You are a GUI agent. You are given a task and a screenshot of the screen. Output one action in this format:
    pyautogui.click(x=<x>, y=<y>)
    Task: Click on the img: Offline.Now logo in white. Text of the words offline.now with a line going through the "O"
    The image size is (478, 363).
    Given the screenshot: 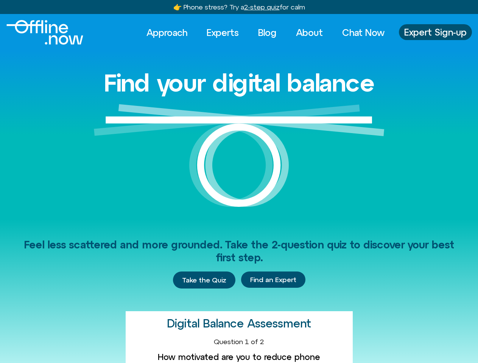 What is the action you would take?
    pyautogui.click(x=45, y=32)
    